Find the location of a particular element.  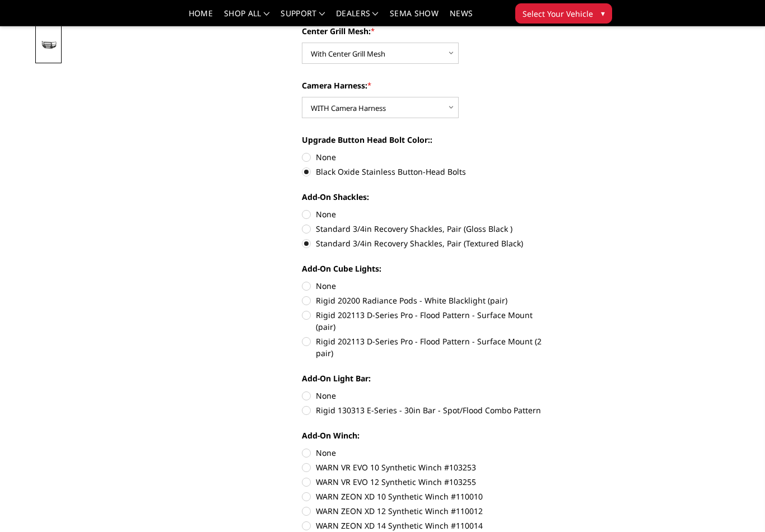

label: Rigid 20200 Radiance Pods - White Blacklight (pair) is located at coordinates (427, 300).